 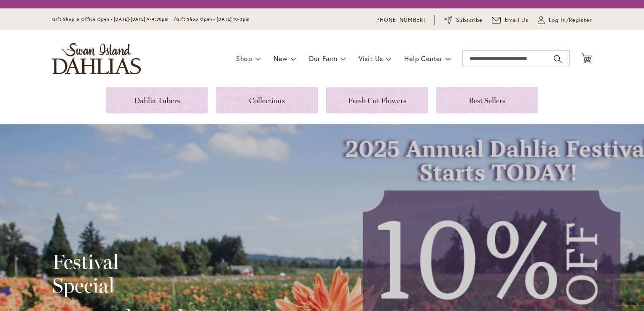 I want to click on button: Search, so click(x=558, y=59).